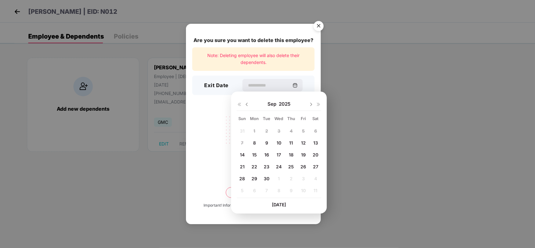  What do you see at coordinates (319, 27) in the screenshot?
I see `img: svg+xml;base64,PHN2ZyB4bWxucz0iaHR0cDovL3d3dy53My5vcmcvMjAwMC9zdmciIHdpZHRoPSI1NiIgaGVpZ2h0PSI1Ni...` at bounding box center [319, 27].